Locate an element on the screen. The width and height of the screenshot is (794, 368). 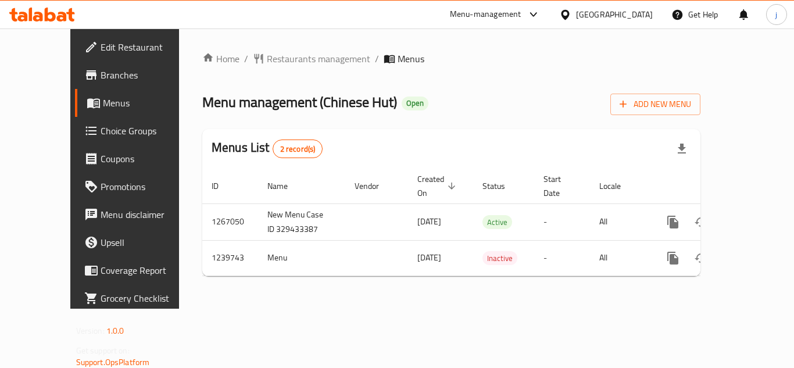
a: Coupons is located at coordinates (139, 159).